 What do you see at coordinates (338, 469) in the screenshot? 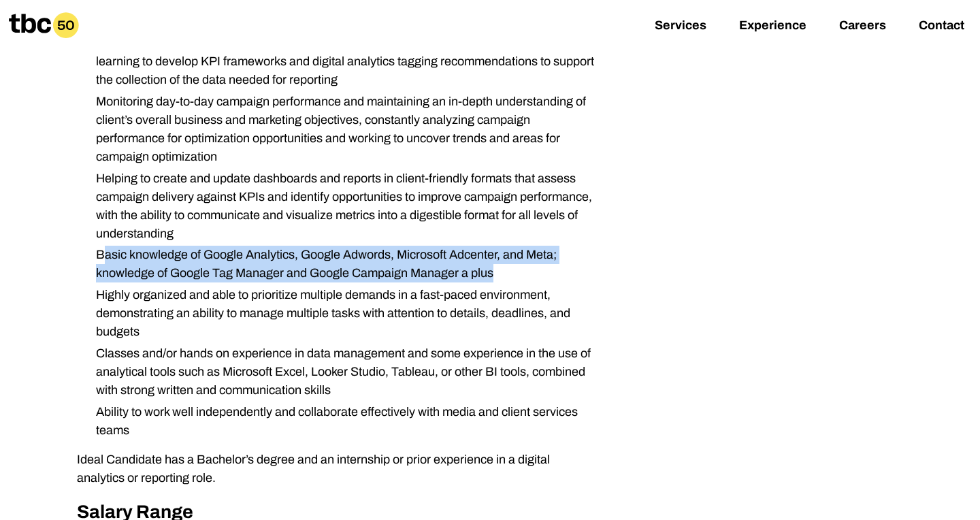
I see `p: Ideal Candidate has a Bachelor’s degree and an internship or prior experience in a digital analyt...` at bounding box center [338, 469].